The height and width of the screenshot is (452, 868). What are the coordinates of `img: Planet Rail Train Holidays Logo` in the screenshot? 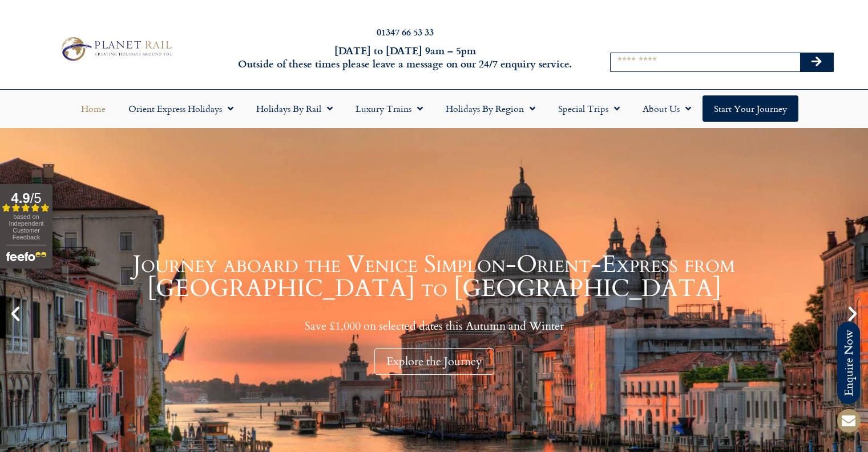 It's located at (116, 48).